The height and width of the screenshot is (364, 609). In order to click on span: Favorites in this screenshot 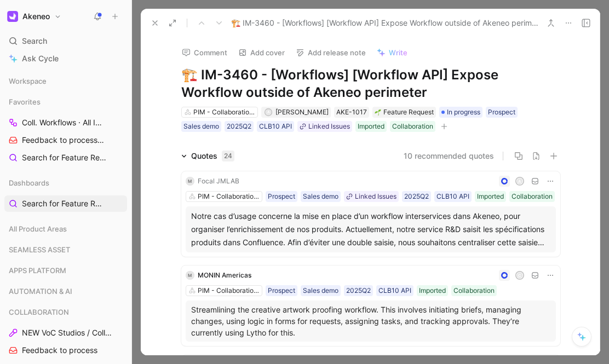, I will do `click(24, 102)`.